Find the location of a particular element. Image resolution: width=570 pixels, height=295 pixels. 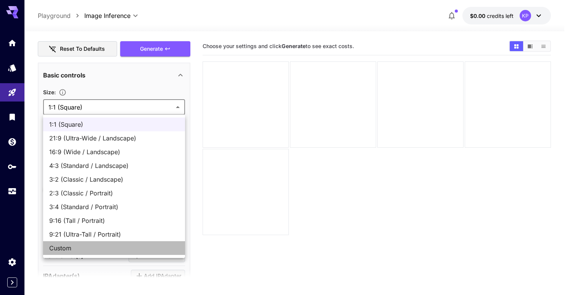

span: 3:4 (Standard / Portrait) is located at coordinates (114, 207).